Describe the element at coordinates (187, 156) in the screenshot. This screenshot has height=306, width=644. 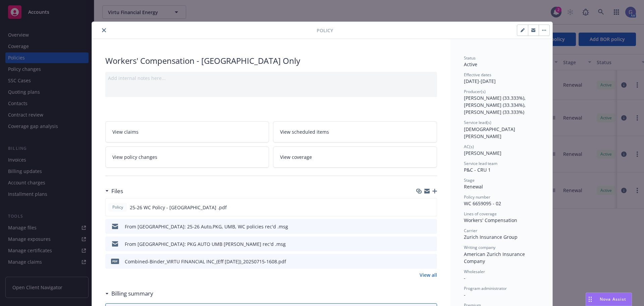
I see `a: View policy changes` at that location.